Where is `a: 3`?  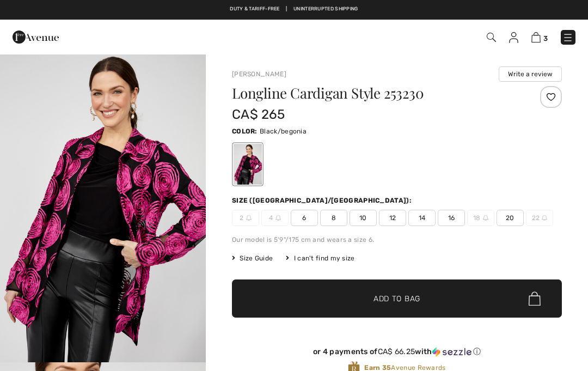 a: 3 is located at coordinates (539, 37).